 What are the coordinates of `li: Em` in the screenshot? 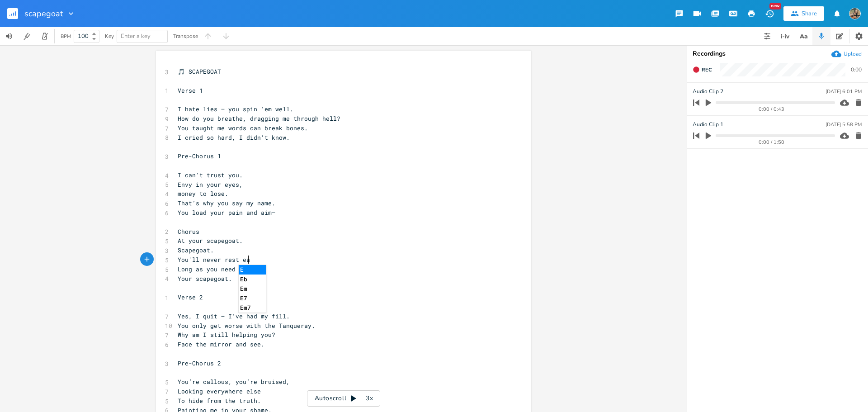 It's located at (252, 288).